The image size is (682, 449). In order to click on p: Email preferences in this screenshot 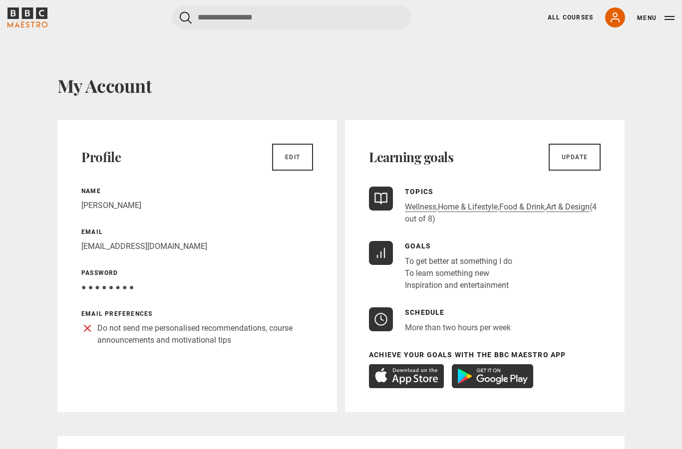, I will do `click(197, 314)`.